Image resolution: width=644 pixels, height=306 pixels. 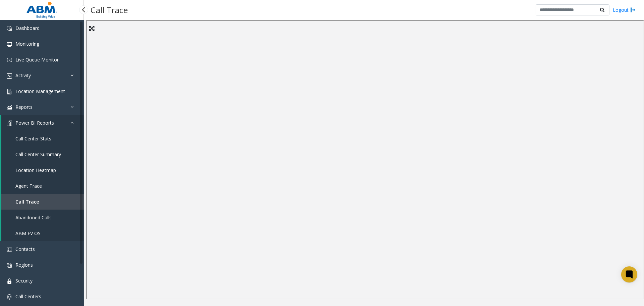 I want to click on span: Live Queue Monitor, so click(x=37, y=59).